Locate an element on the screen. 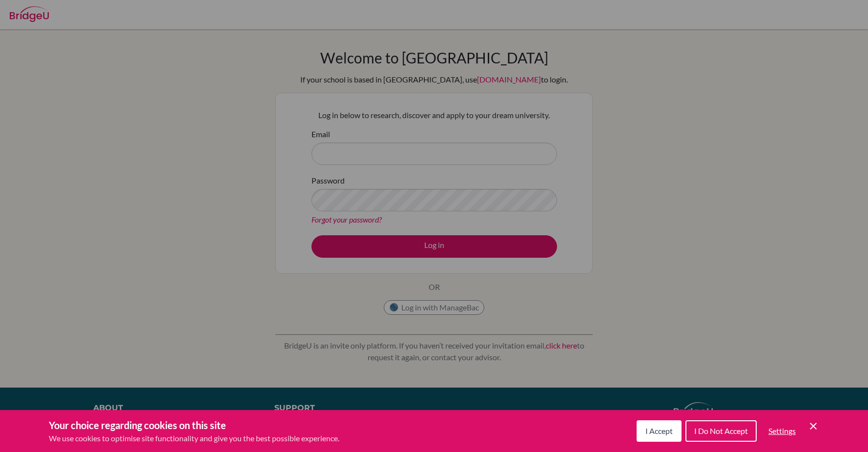 Image resolution: width=868 pixels, height=452 pixels. span: I Accept is located at coordinates (659, 431).